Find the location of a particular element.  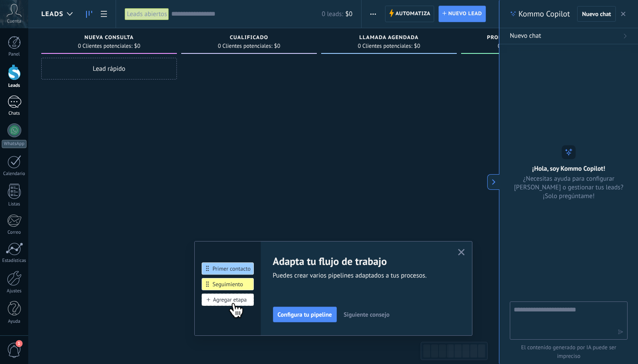

div: Leads is located at coordinates (14, 85).